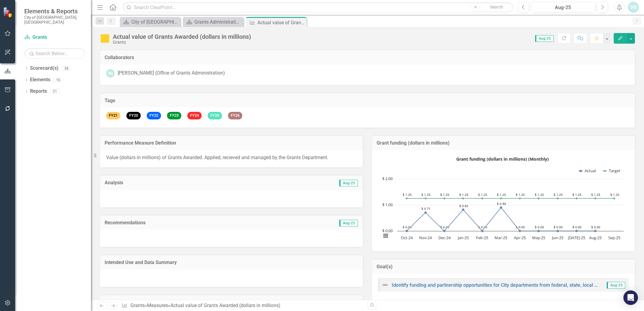 This screenshot has height=311, width=644. I want to click on input: Search Below..., so click(54, 53).